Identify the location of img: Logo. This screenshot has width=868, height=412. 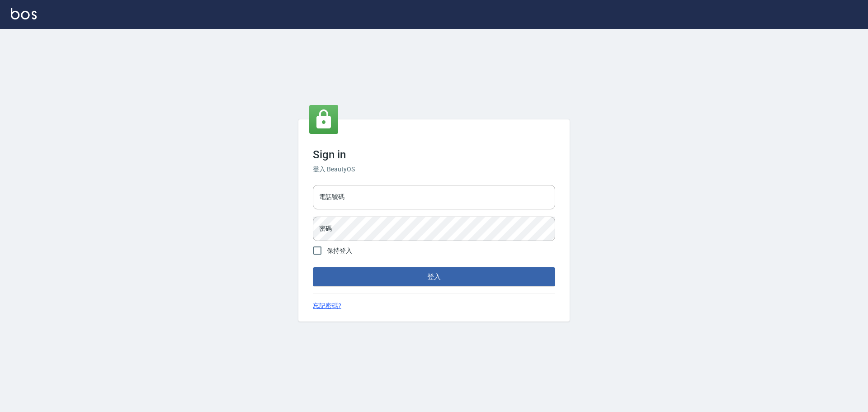
(24, 14).